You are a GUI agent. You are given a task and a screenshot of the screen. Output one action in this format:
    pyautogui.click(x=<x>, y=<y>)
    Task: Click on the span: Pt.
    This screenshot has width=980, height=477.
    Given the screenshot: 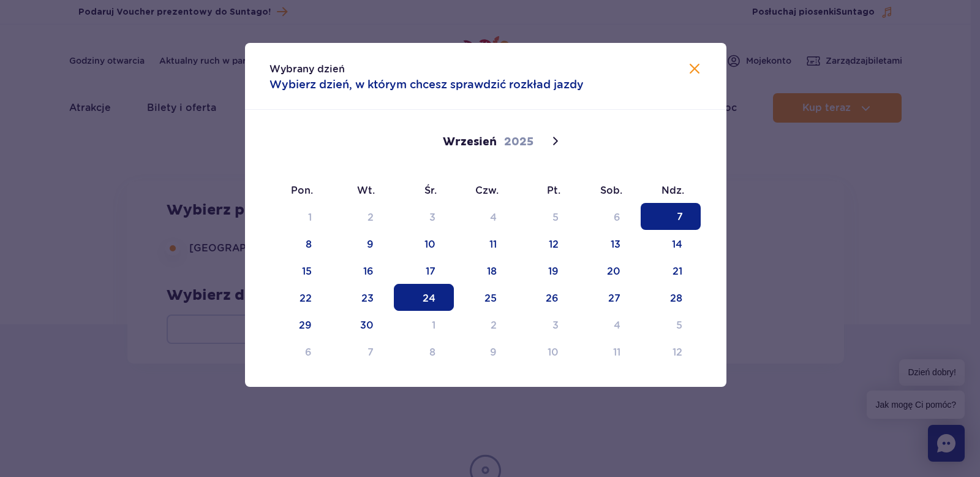 What is the action you would take?
    pyautogui.click(x=547, y=190)
    